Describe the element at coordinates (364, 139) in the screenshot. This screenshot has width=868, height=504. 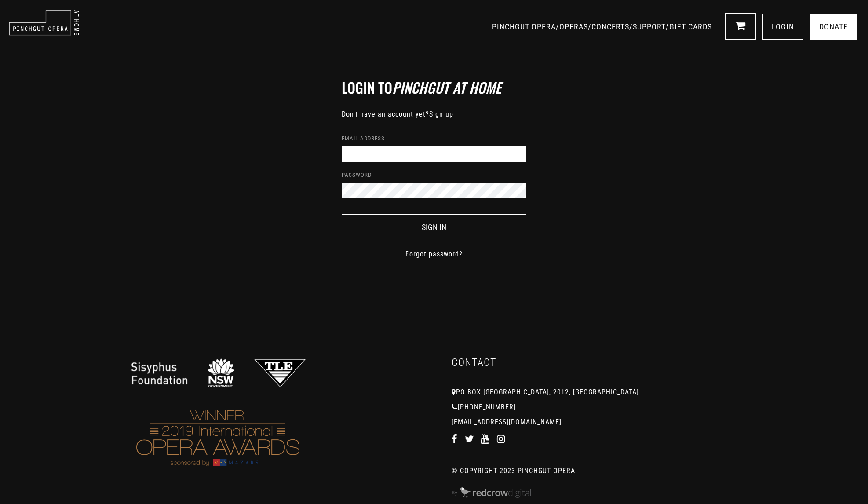
I see `label: Email address` at that location.